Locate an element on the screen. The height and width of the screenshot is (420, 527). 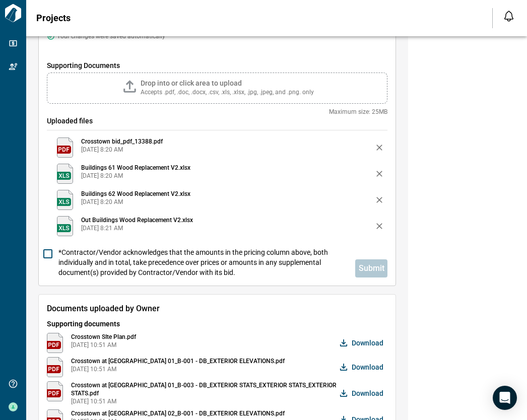
span: Accepts .pdf, .doc, .docx, .csv, .xls, .xlsx, .jpg, .jpeg, and .png. only is located at coordinates (227, 92).